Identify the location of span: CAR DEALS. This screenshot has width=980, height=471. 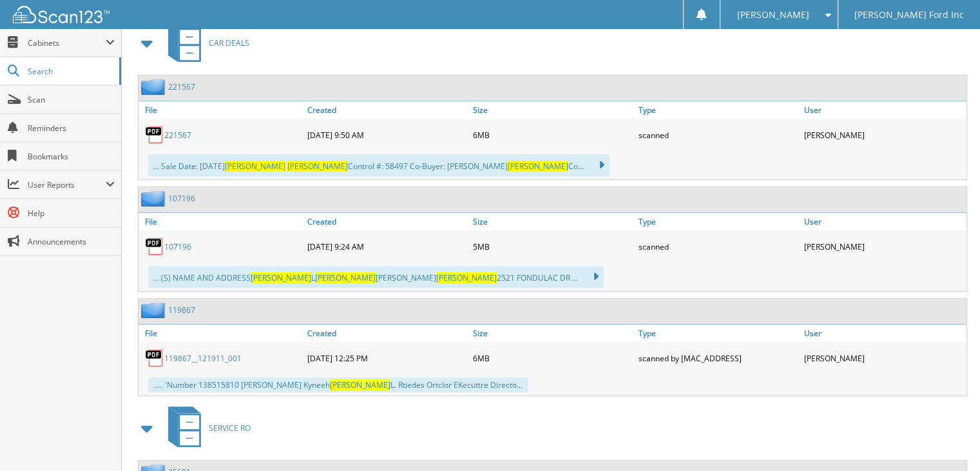
(229, 42).